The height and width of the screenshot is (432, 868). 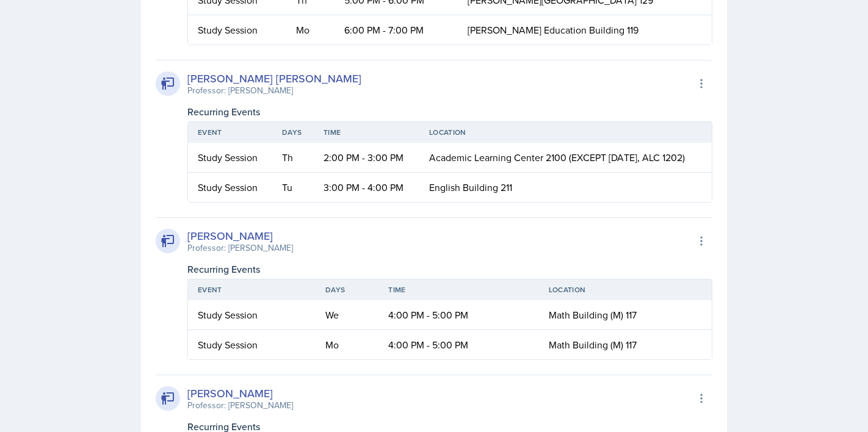 I want to click on td: We, so click(x=347, y=315).